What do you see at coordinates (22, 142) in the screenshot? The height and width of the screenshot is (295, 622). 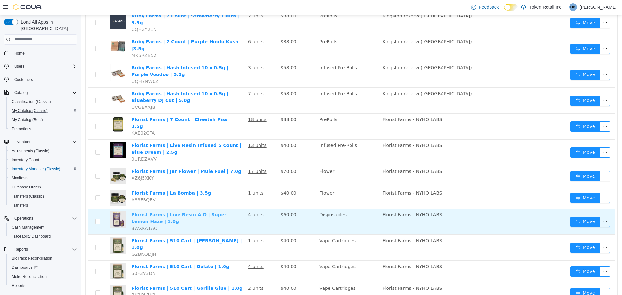 I see `button: Inventory` at bounding box center [22, 142].